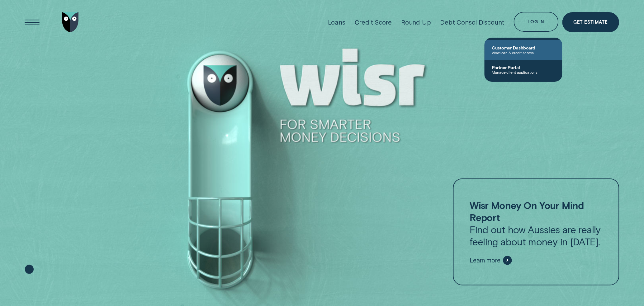 The image size is (644, 306). I want to click on div: Debt Consol Discount, so click(472, 22).